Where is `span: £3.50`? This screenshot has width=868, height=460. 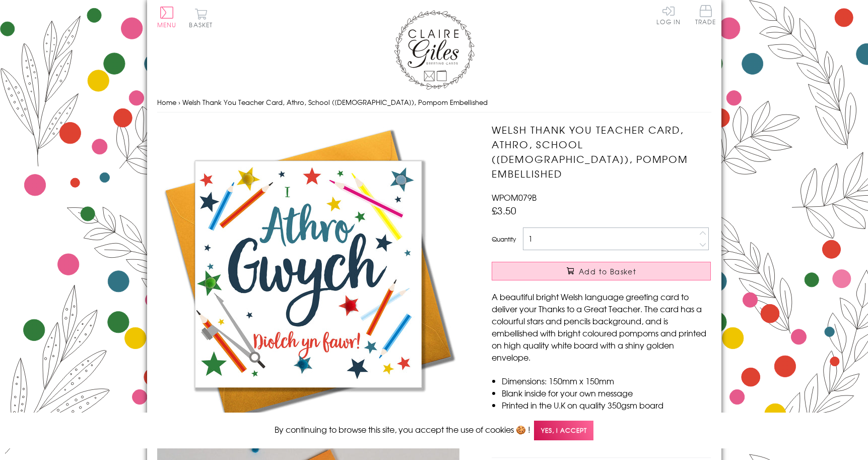 span: £3.50 is located at coordinates (504, 210).